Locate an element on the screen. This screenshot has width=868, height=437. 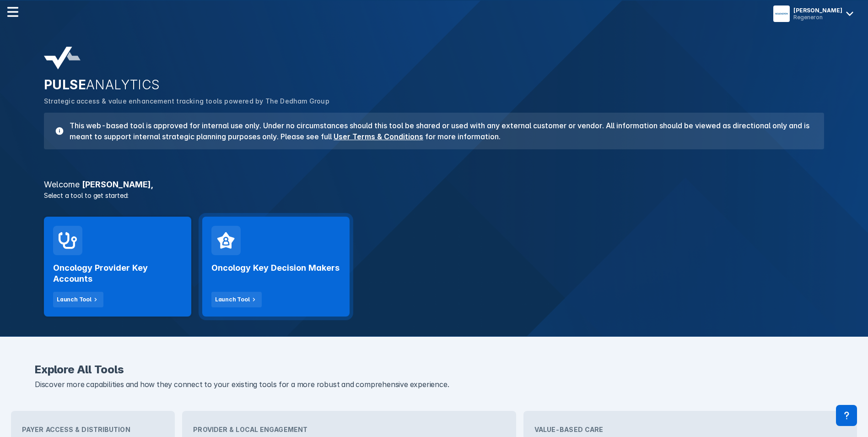
img: menu button is located at coordinates (782, 14).